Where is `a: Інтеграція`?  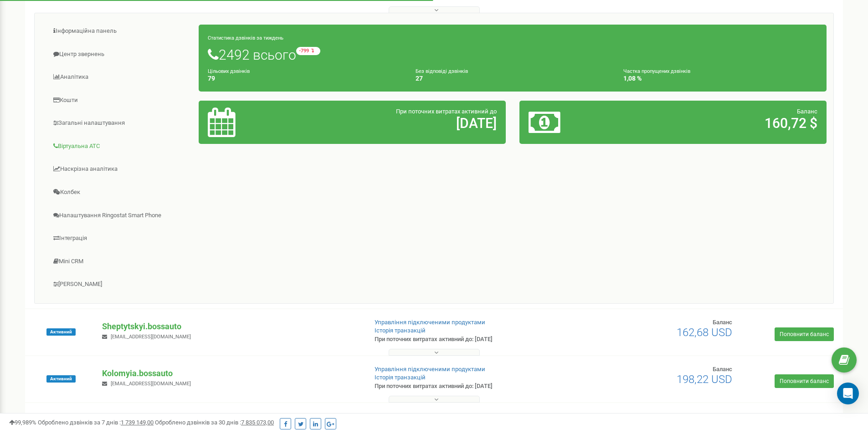
a: Інтеграція is located at coordinates (121, 238).